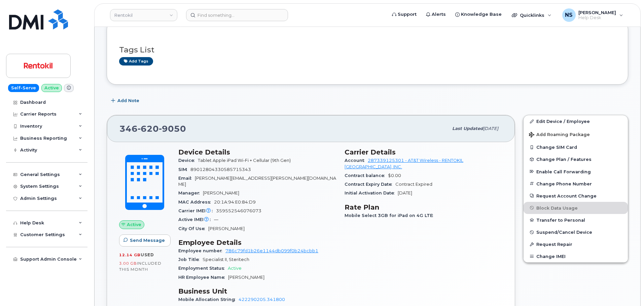  I want to click on a: Add tags, so click(136, 61).